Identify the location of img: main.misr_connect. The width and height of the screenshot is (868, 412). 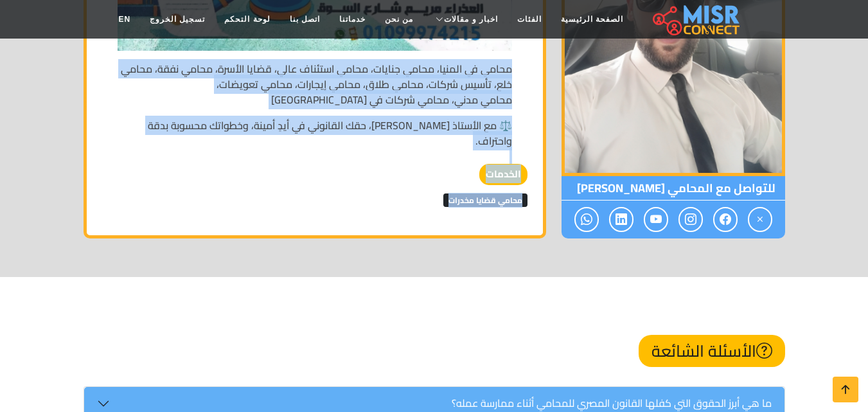
(696, 19).